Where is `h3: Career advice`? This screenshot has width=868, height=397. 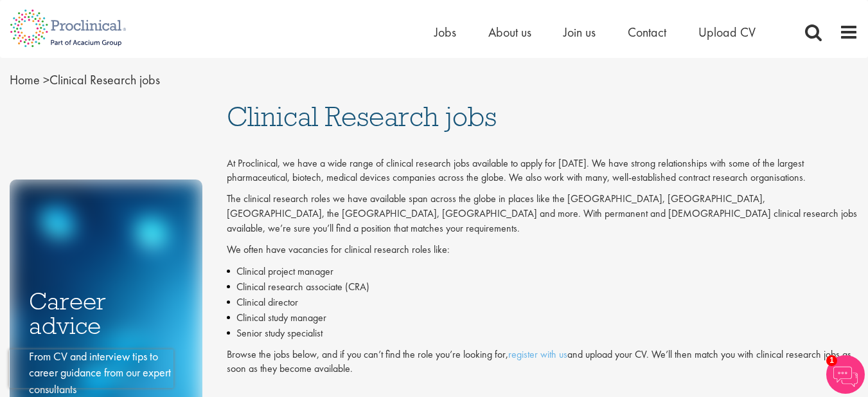
h3: Career advice is located at coordinates (106, 313).